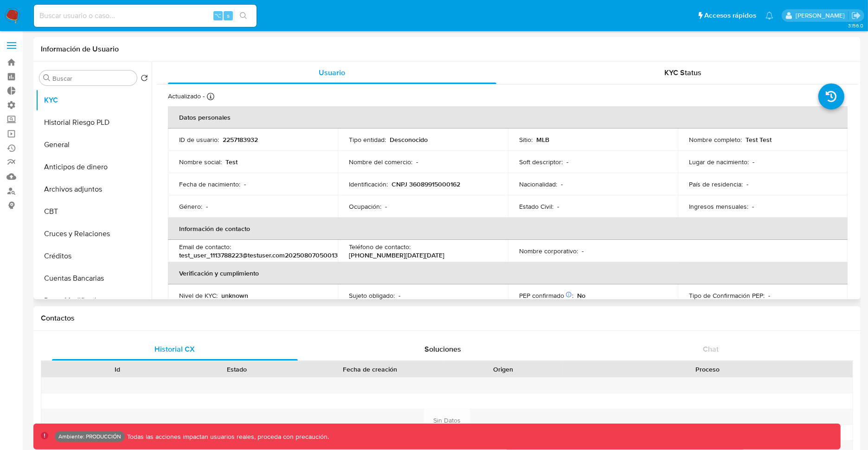 Image resolution: width=868 pixels, height=450 pixels. I want to click on input: Buscar, so click(93, 78).